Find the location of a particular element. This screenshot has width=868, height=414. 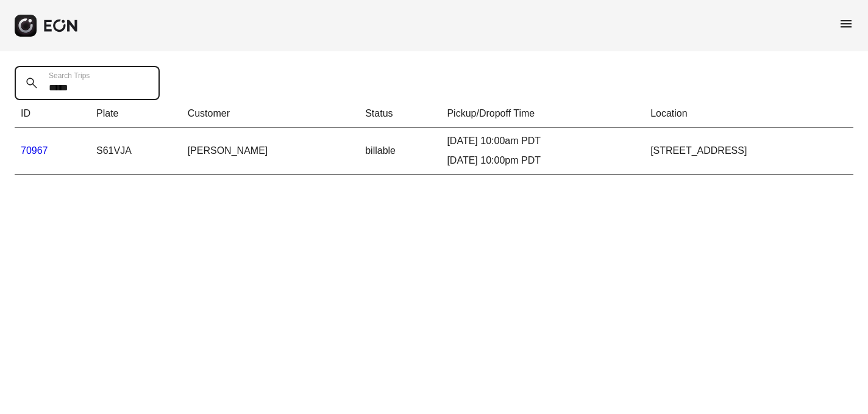

label: Search Trips is located at coordinates (69, 76).